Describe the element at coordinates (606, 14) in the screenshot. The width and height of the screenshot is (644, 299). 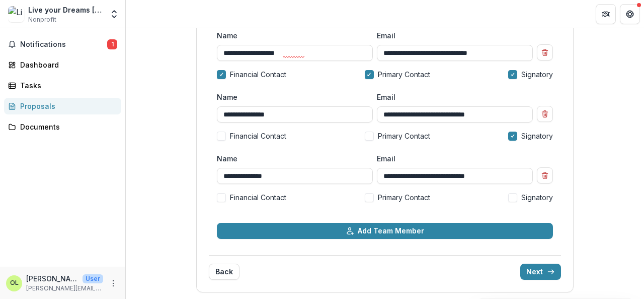
I see `button: Partners` at that location.